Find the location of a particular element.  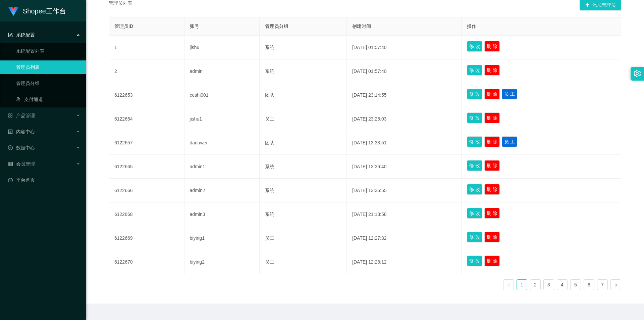

i: 图标: left is located at coordinates (508, 285).